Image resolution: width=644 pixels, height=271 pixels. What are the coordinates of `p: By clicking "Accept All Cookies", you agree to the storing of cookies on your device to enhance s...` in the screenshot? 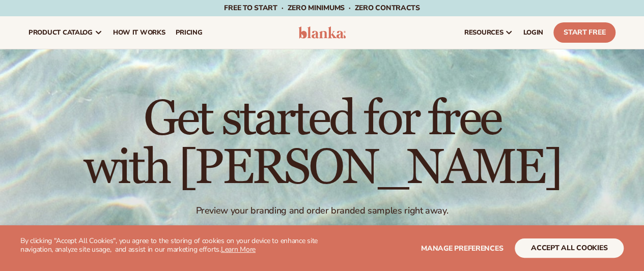 It's located at (171, 245).